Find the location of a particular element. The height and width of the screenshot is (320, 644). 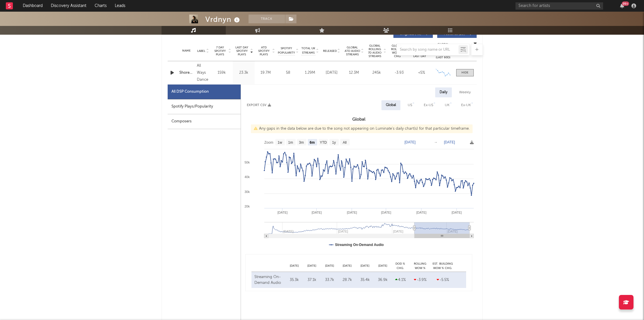

text: 50k is located at coordinates (247, 163).